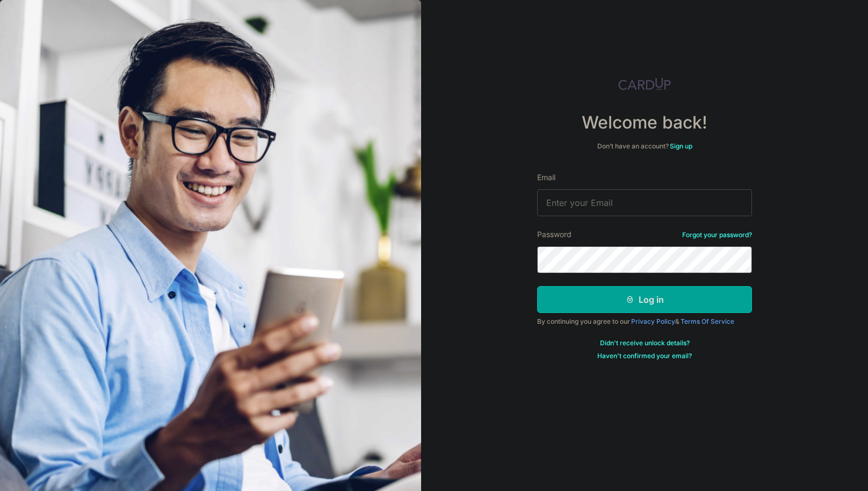  What do you see at coordinates (644, 356) in the screenshot?
I see `a: Haven't confirmed your email?` at bounding box center [644, 356].